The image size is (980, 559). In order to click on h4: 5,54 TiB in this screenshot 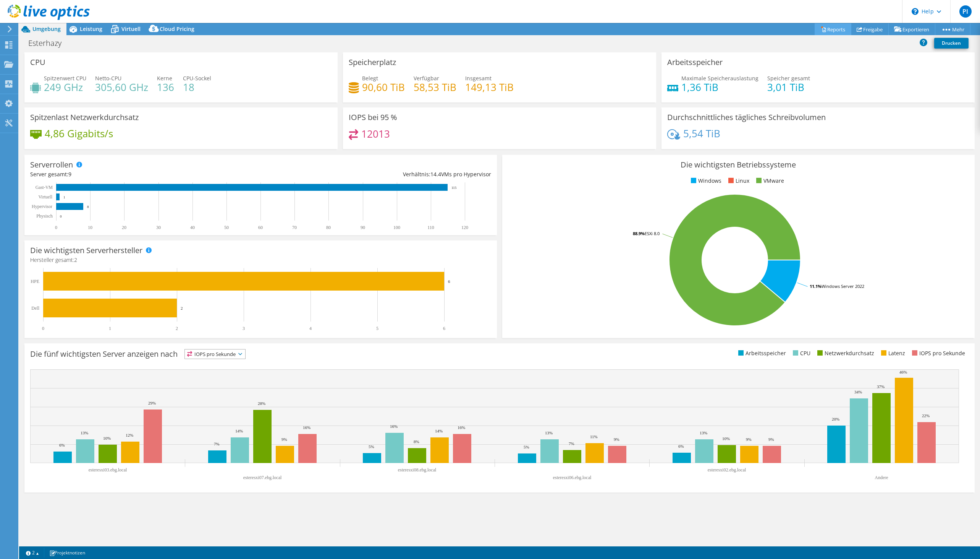, I will do `click(701, 133)`.